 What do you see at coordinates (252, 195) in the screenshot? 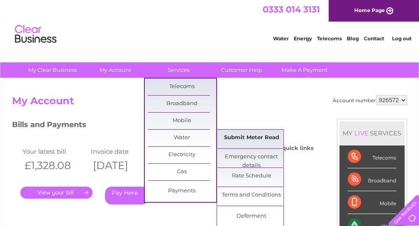
I see `a: Terms and Conditions` at bounding box center [252, 195].